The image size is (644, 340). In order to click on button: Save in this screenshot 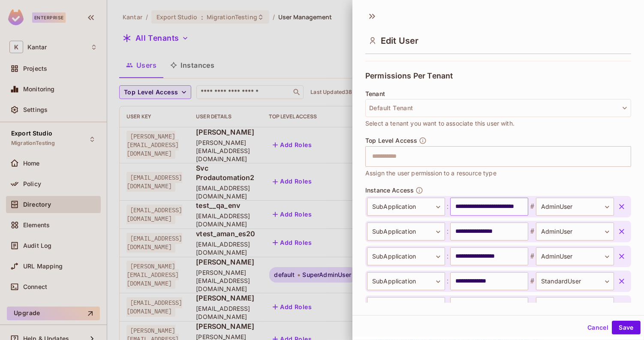, I will do `click(626, 327)`.